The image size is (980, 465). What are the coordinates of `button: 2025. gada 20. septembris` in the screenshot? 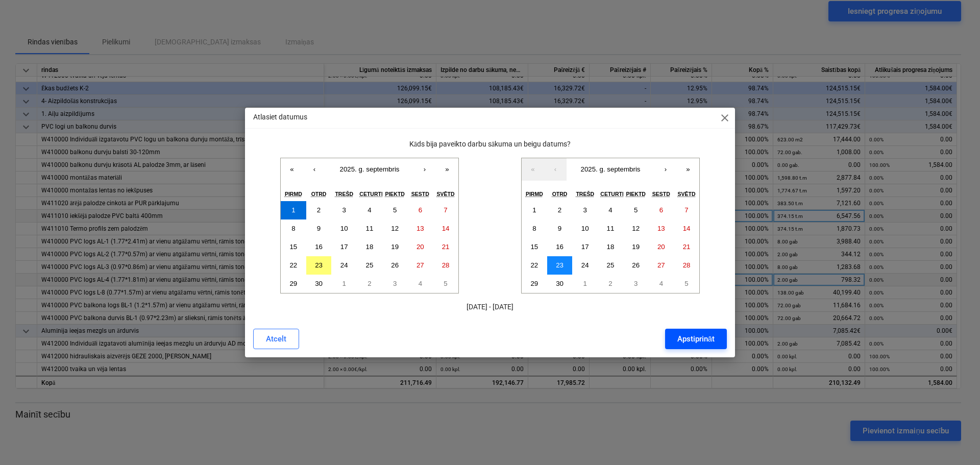 It's located at (420, 247).